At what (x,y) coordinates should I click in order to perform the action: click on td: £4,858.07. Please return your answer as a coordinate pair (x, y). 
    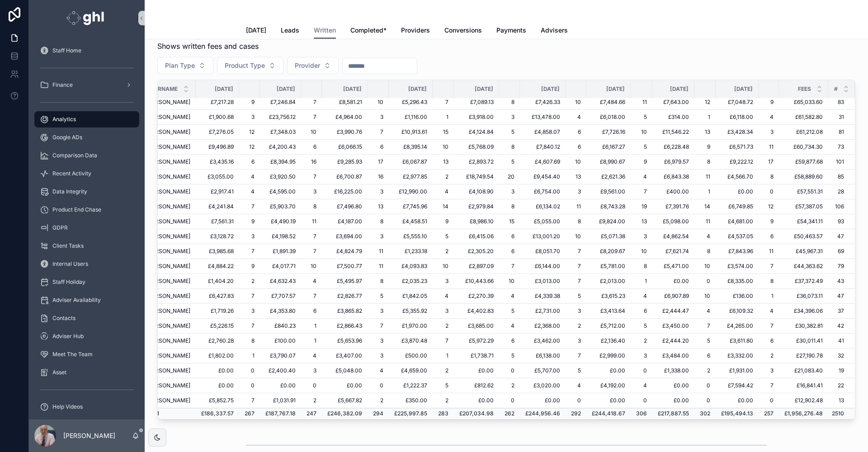
    Looking at the image, I should click on (543, 132).